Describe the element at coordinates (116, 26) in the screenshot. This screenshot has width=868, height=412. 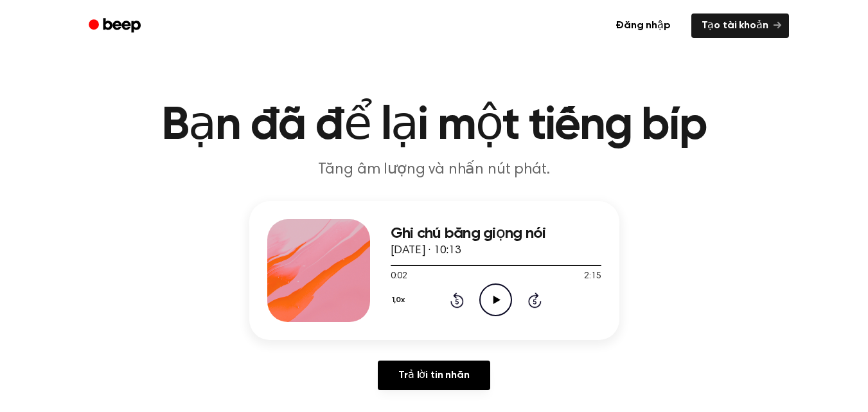
I see `a: Tiếng bíp` at that location.